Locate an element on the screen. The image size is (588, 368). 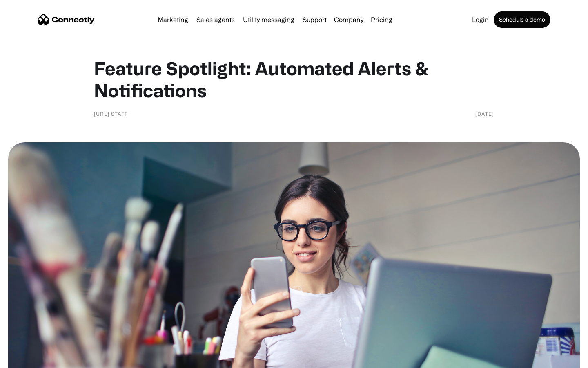
h1: Feature Spotlight: Automated Alerts & Notifications is located at coordinates (294, 79).